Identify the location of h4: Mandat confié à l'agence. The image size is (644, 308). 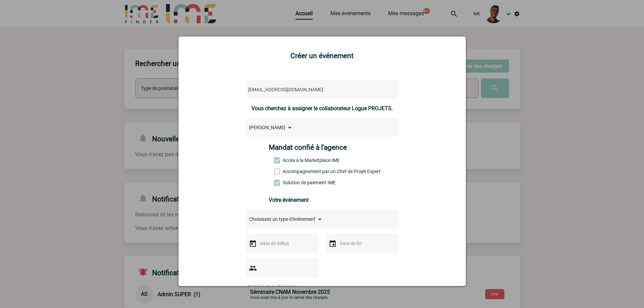
(308, 148).